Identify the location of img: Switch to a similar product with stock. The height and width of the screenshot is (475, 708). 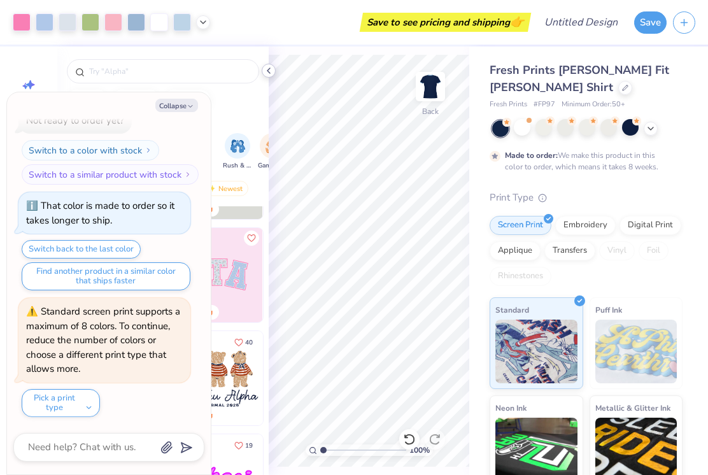
(188, 174).